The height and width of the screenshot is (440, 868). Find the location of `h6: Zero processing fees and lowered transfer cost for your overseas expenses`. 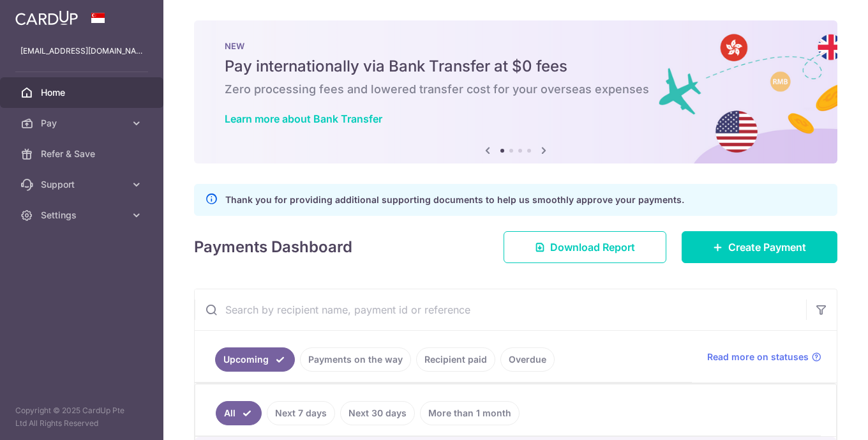

h6: Zero processing fees and lowered transfer cost for your overseas expenses is located at coordinates (515, 89).